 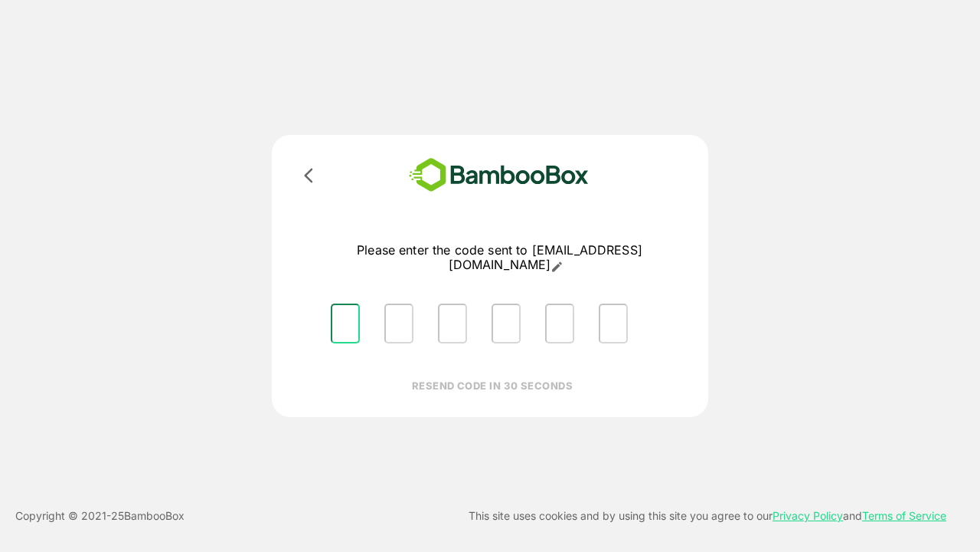 What do you see at coordinates (399, 323) in the screenshot?
I see `input: Please enter OTP character 2` at bounding box center [399, 323].